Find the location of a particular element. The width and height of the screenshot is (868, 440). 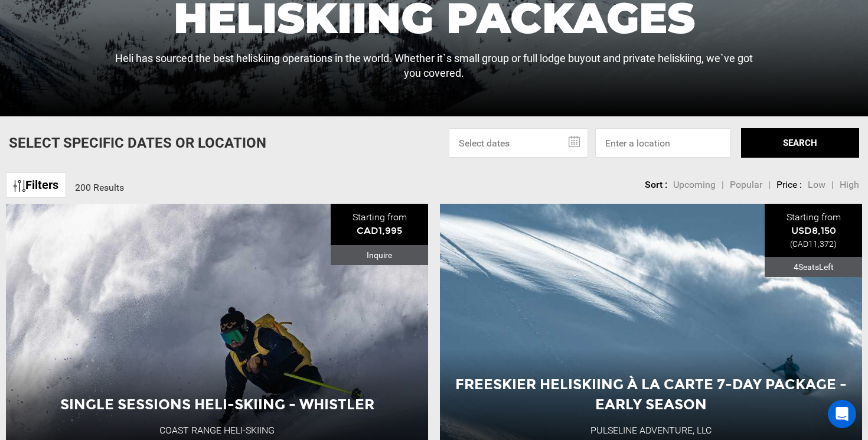

input: Select dates is located at coordinates (519, 143).